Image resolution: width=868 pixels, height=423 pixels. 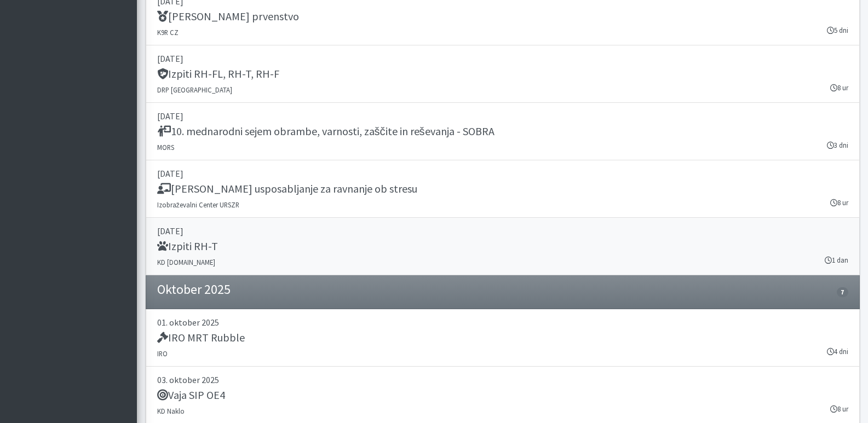 I want to click on small: 5 dni, so click(x=837, y=30).